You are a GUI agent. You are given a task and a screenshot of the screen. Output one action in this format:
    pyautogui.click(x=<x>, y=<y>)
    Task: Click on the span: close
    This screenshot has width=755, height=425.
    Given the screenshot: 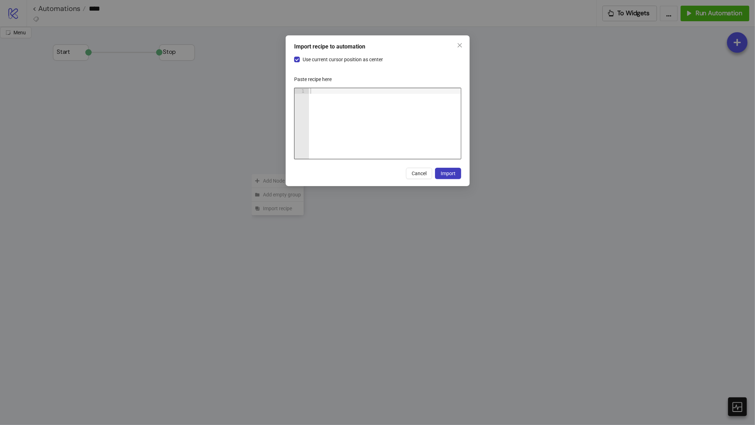 What is the action you would take?
    pyautogui.click(x=460, y=45)
    